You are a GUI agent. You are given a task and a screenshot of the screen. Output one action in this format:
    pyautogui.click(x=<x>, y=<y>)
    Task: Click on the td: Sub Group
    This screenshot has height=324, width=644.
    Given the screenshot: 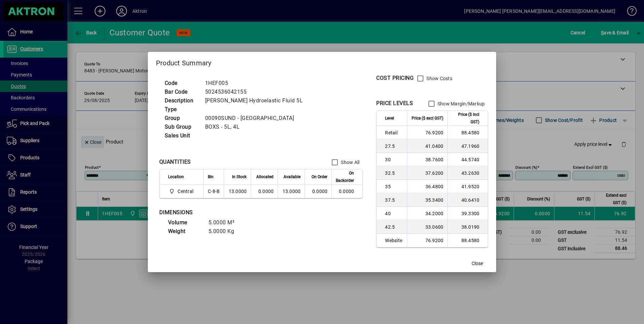 What is the action you would take?
    pyautogui.click(x=182, y=127)
    